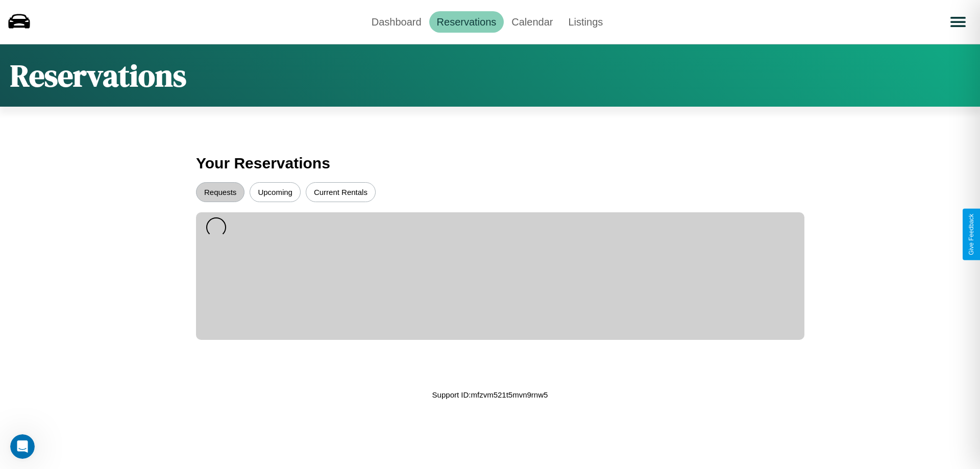 The height and width of the screenshot is (469, 980). I want to click on a: Dashboard, so click(397, 22).